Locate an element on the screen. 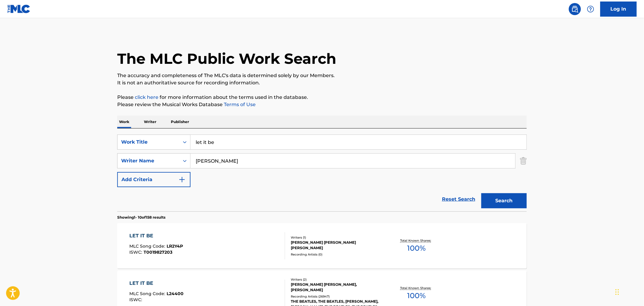 This screenshot has height=306, width=644. div: Help is located at coordinates (591, 9).